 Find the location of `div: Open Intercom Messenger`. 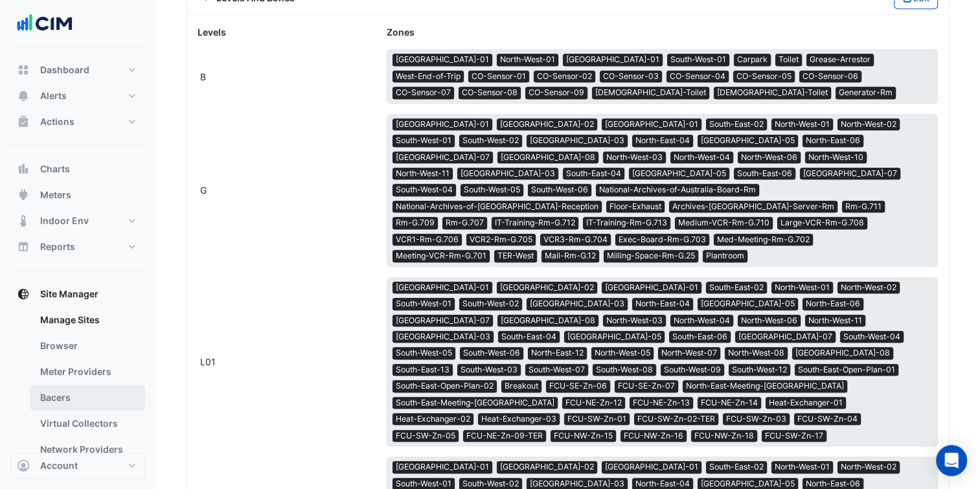

div: Open Intercom Messenger is located at coordinates (951, 461).